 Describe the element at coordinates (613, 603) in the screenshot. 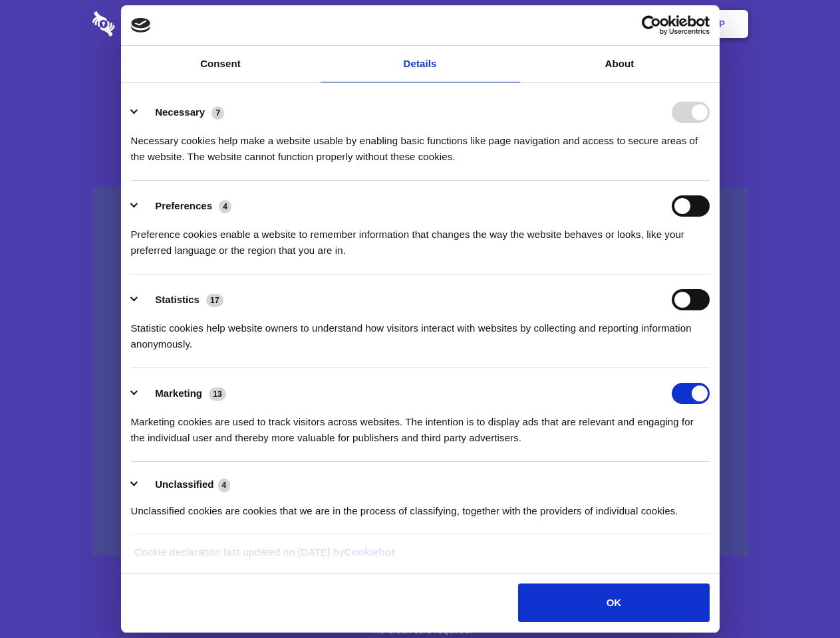

I see `button: OK` at that location.